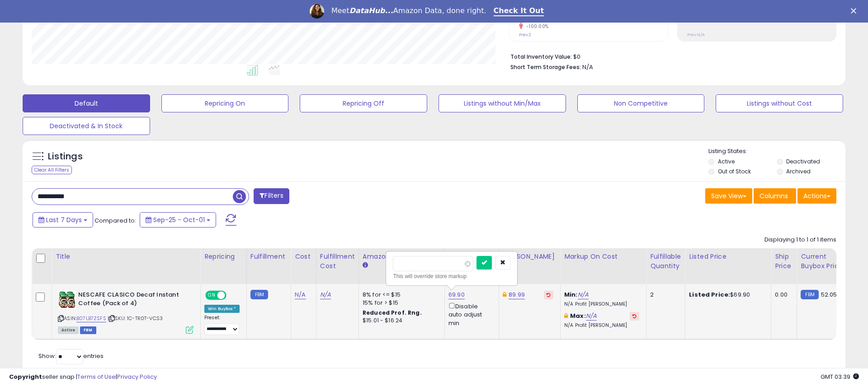  Describe the element at coordinates (63, 220) in the screenshot. I see `button: Last 7 Days` at that location.